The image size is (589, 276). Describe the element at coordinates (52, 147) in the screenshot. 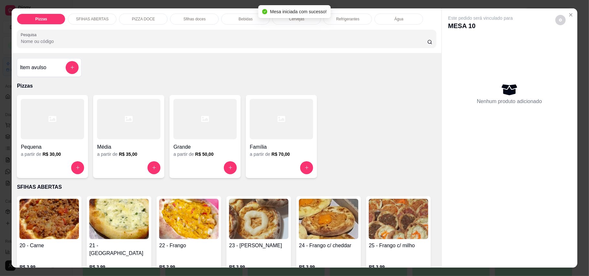

I see `h4: Pequena` at that location.